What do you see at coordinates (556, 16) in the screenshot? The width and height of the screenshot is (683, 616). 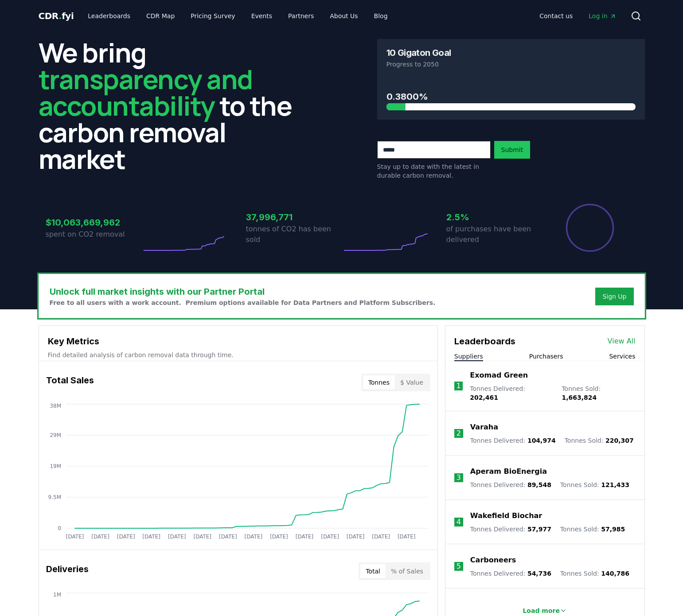 I see `a: Contact us` at bounding box center [556, 16].